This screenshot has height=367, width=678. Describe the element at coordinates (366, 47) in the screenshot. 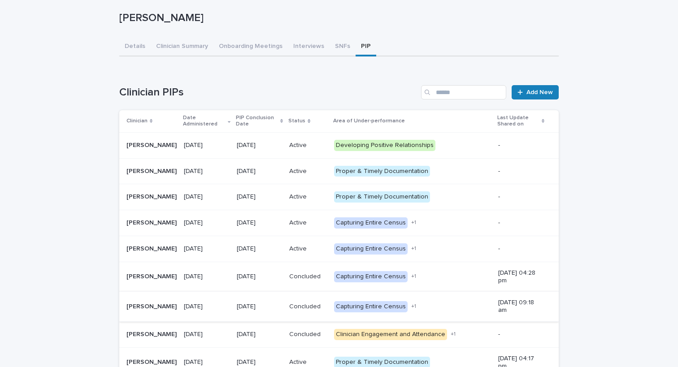

I see `button: PIP` at that location.